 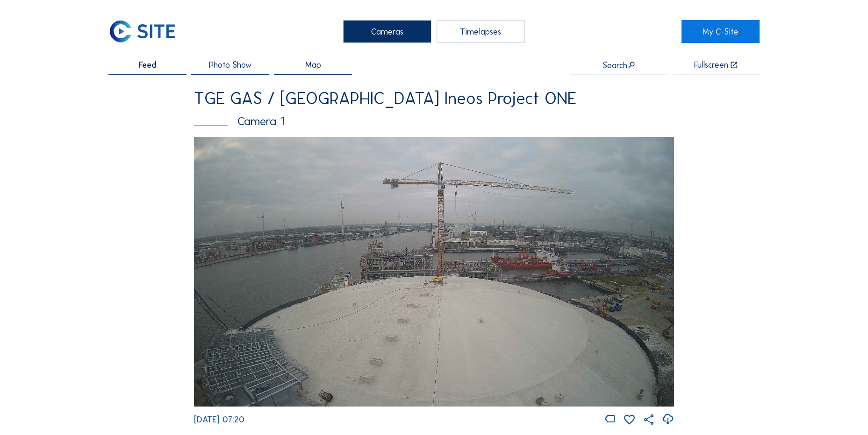 I want to click on img: Image, so click(x=434, y=272).